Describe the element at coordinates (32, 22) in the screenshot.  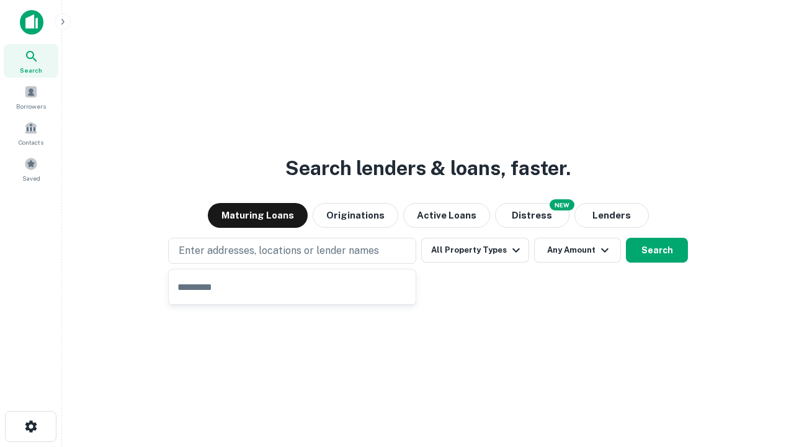
I see `img: capitalize-icon.png` at that location.